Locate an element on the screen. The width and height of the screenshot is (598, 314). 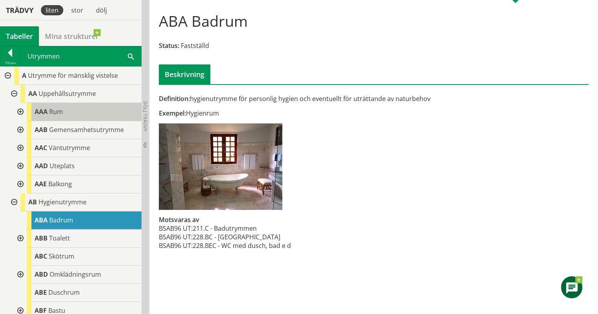
a: Mina strukturer is located at coordinates (72, 36).